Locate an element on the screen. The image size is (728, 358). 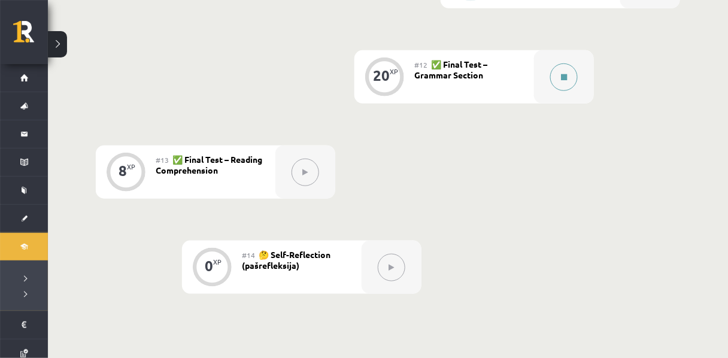
div: 0 is located at coordinates (209, 266).